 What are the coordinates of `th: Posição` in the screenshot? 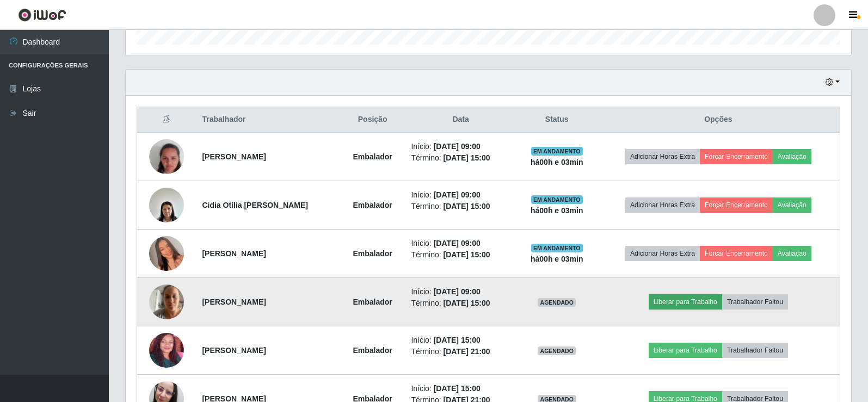 It's located at (373, 120).